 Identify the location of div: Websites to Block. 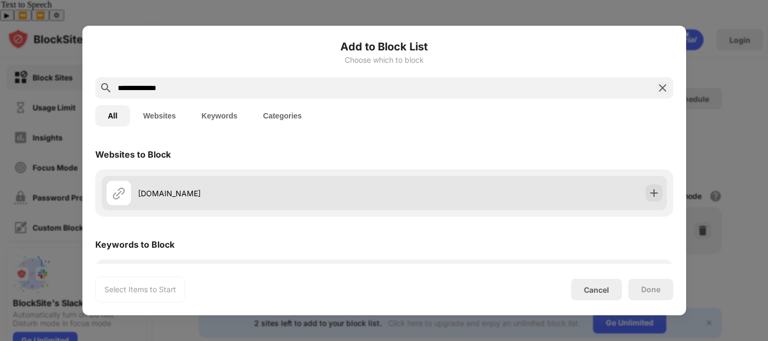
(133, 154).